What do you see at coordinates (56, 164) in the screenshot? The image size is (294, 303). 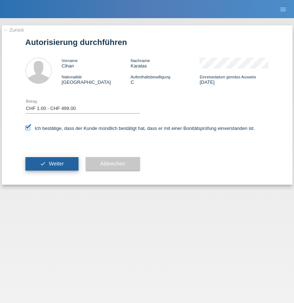 I see `span: Weiter` at bounding box center [56, 164].